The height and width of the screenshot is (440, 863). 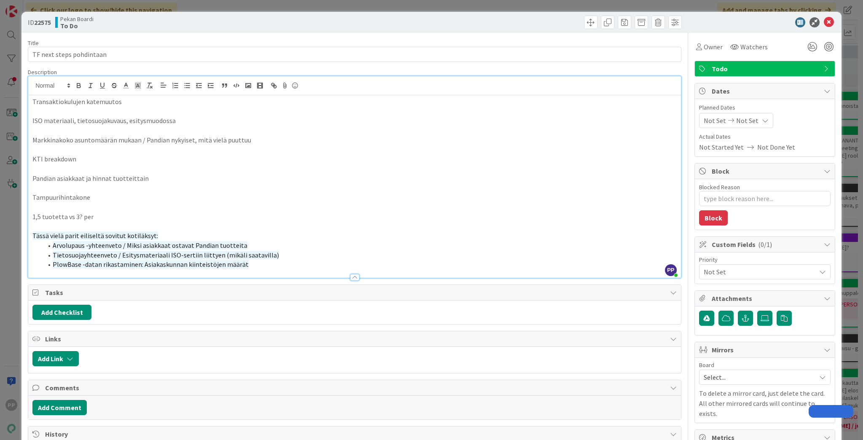 I want to click on span: Arvolupaus -yhteenveto / Miksi asiakkaat ostavat Pandian tuotteita, so click(x=150, y=245).